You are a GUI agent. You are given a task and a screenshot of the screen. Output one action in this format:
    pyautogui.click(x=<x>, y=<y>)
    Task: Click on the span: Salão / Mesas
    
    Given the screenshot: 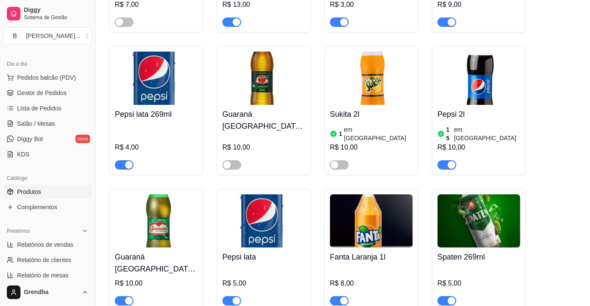 What is the action you would take?
    pyautogui.click(x=36, y=124)
    